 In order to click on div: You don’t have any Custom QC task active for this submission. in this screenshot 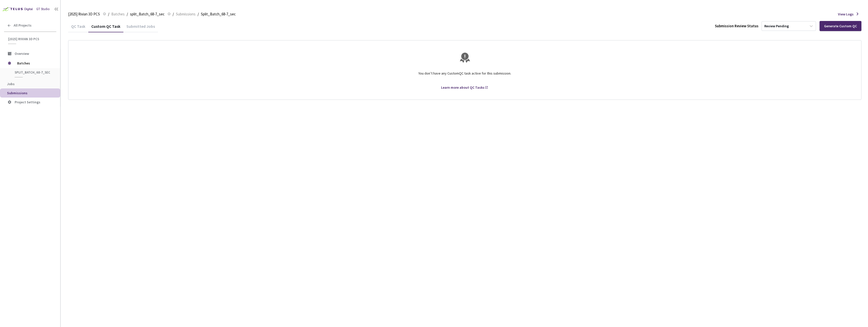, I will do `click(465, 76)`.